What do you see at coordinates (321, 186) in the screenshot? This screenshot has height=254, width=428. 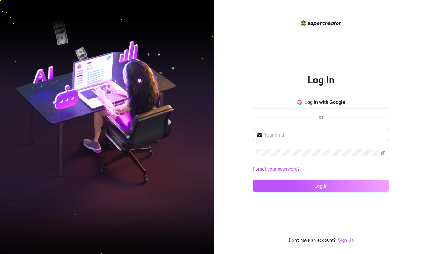 I see `span: Log in` at bounding box center [321, 186].